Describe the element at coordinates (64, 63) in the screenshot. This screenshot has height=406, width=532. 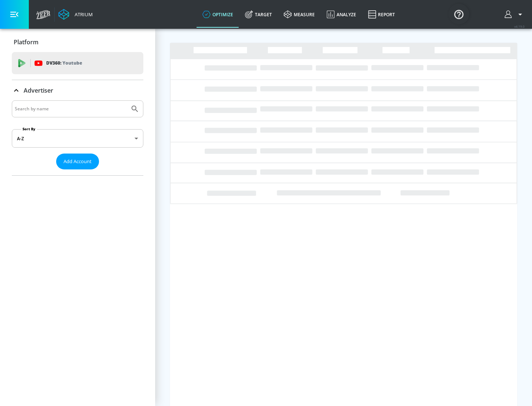
I see `p: DV360:` at that location.